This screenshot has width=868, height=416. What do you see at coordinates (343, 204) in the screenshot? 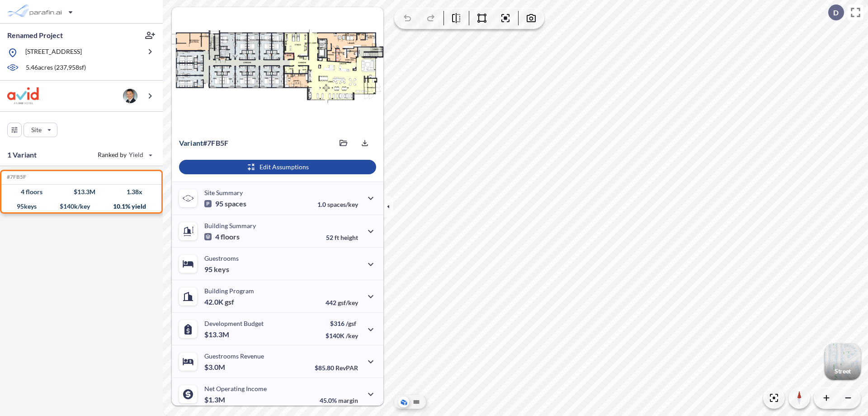
I see `span: spaces/key` at bounding box center [343, 204].